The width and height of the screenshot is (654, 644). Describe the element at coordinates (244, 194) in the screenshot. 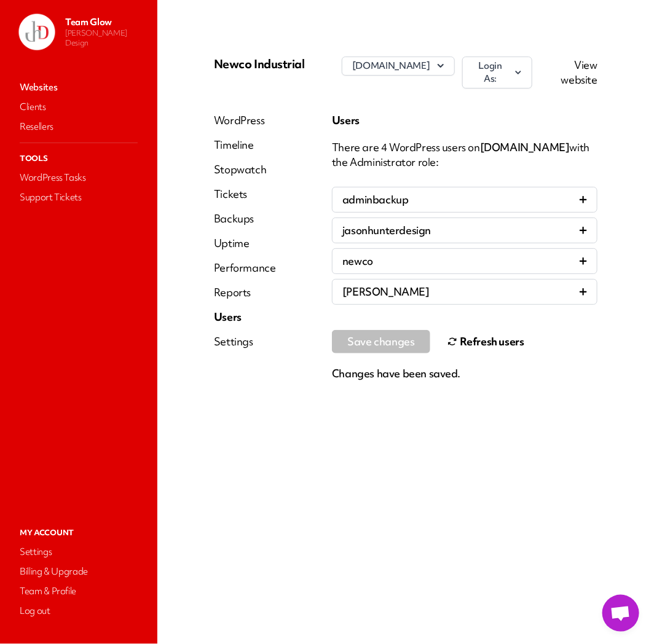

I see `a: Tickets` at that location.